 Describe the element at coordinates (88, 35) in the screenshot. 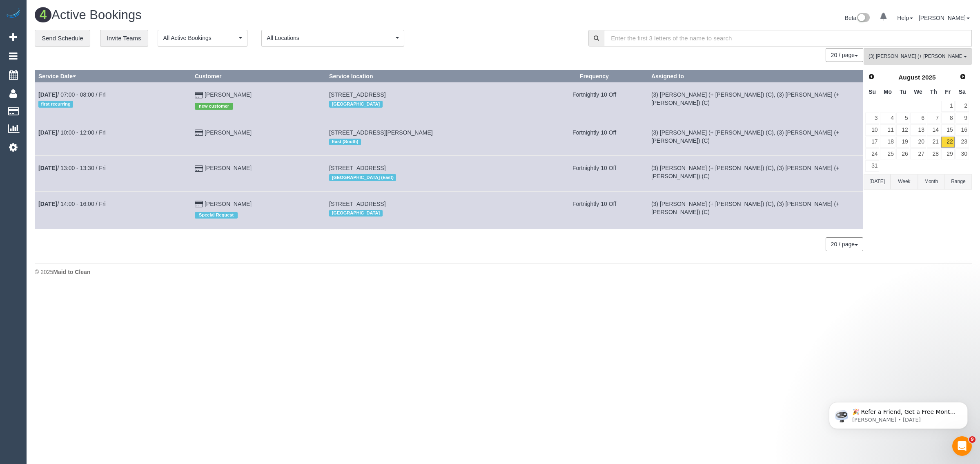

I see `p: Message from Ellie, sent 1w ago` at that location.